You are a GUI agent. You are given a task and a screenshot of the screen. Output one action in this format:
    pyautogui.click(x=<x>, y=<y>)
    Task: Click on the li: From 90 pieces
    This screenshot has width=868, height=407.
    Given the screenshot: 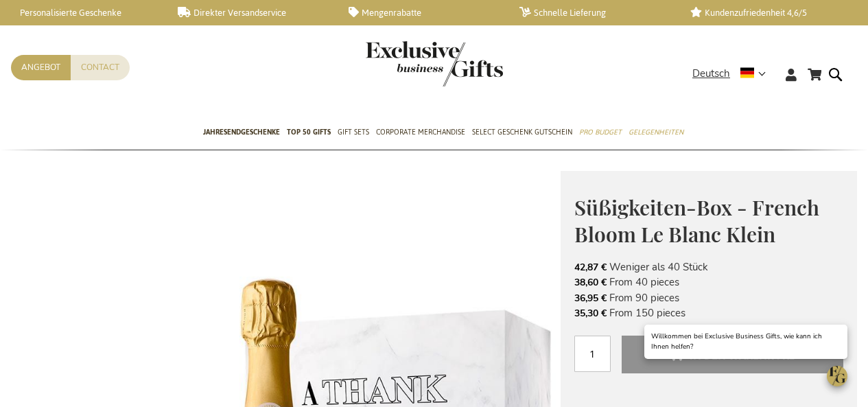 What is the action you would take?
    pyautogui.click(x=709, y=298)
    